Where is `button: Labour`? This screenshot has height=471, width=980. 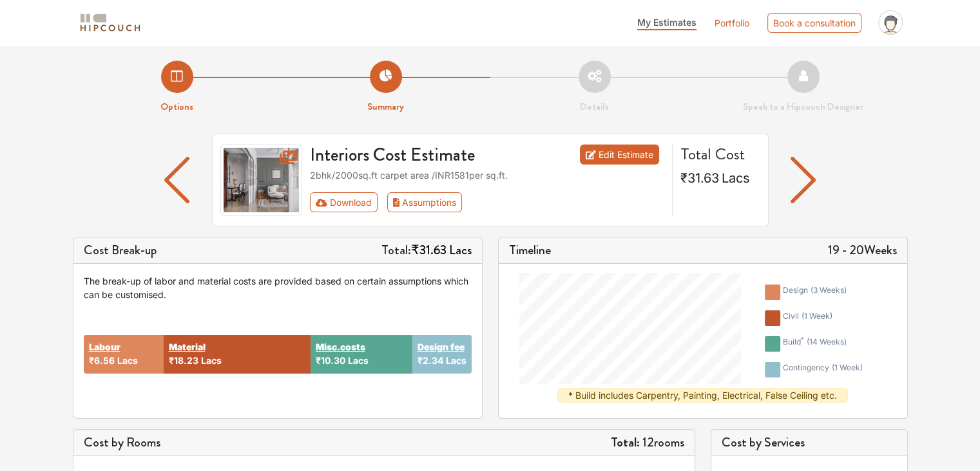
button: Labour is located at coordinates (105, 347).